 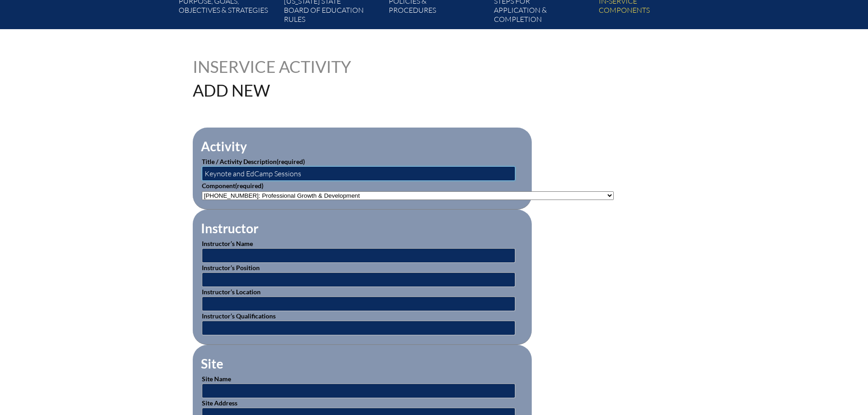 What do you see at coordinates (284, 66) in the screenshot?
I see `h1: Inservice Activity` at bounding box center [284, 66].